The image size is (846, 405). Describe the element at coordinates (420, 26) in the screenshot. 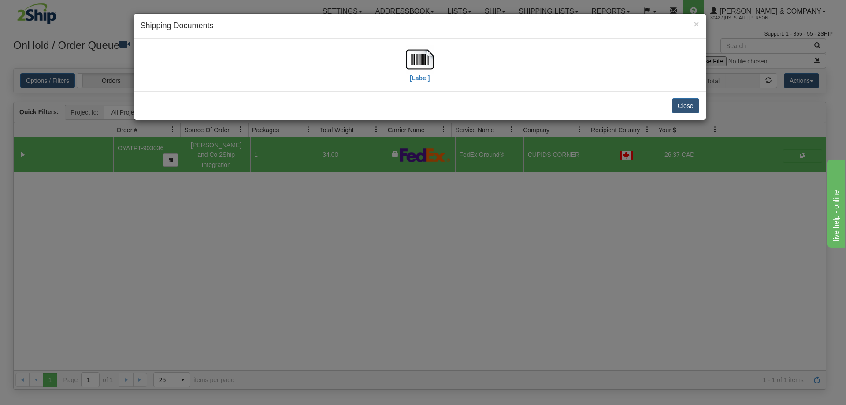

I see `h4: Shipping Documents` at that location.